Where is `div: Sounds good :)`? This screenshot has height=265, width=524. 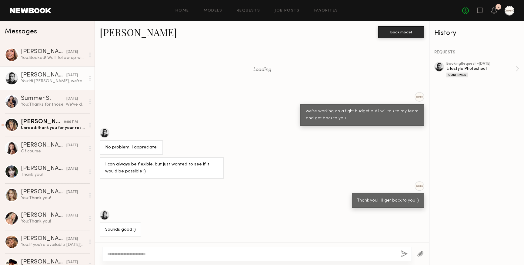 div: Sounds good :) is located at coordinates (120, 230).